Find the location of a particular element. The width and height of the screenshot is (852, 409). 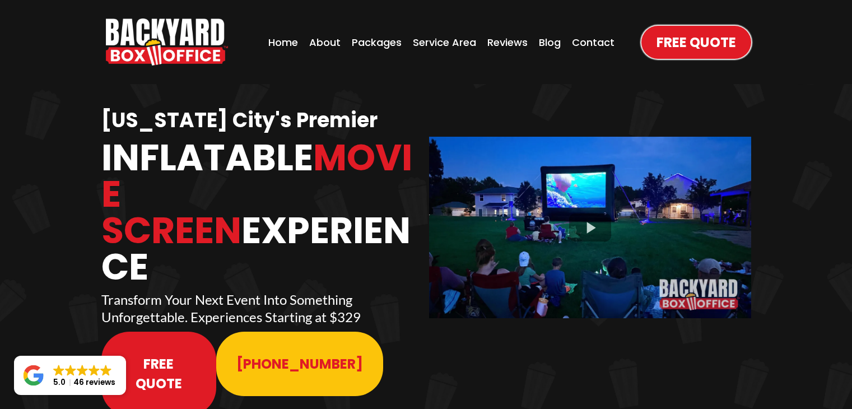

a: Home is located at coordinates (283, 42).